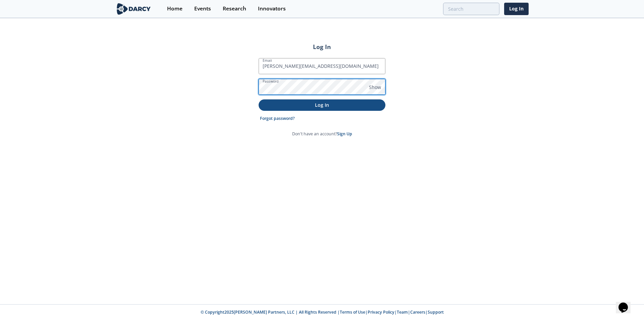 The height and width of the screenshot is (320, 644). What do you see at coordinates (267, 60) in the screenshot?
I see `label: Email` at bounding box center [267, 60].